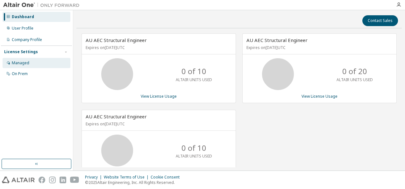  Describe the element at coordinates (167, 177) in the screenshot. I see `div: Cookie Consent` at that location.